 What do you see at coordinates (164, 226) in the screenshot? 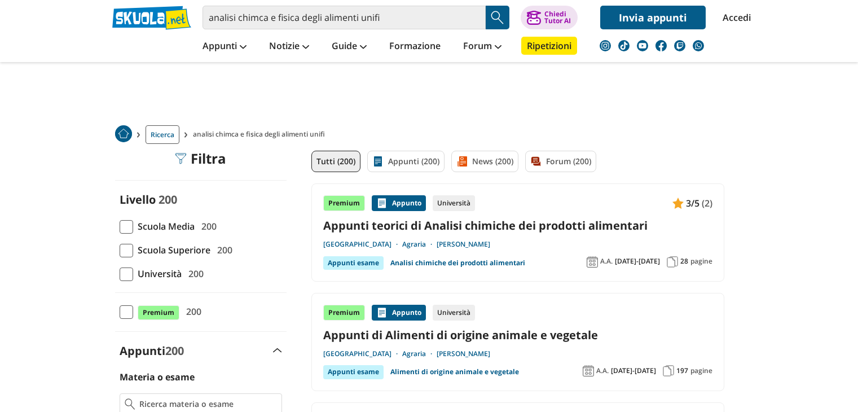
I see `span: Scuola Media` at bounding box center [164, 226].